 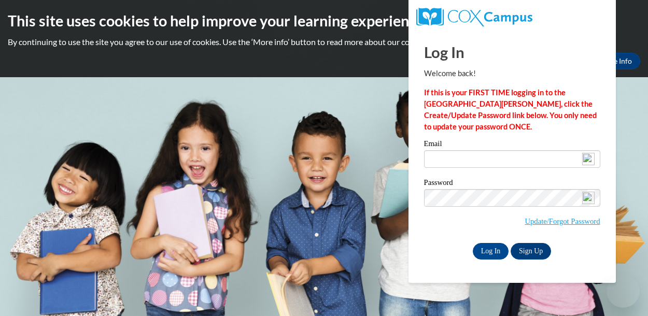 I want to click on h1: Log In, so click(x=512, y=52).